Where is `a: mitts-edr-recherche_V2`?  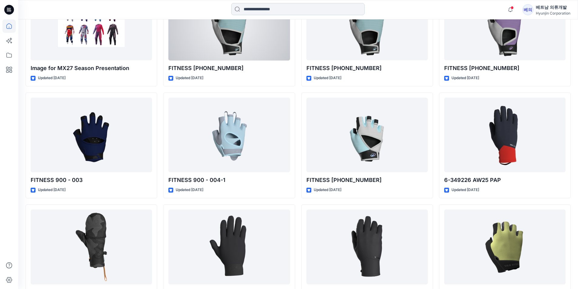 a: mitts-edr-recherche_V2 is located at coordinates (505, 247).